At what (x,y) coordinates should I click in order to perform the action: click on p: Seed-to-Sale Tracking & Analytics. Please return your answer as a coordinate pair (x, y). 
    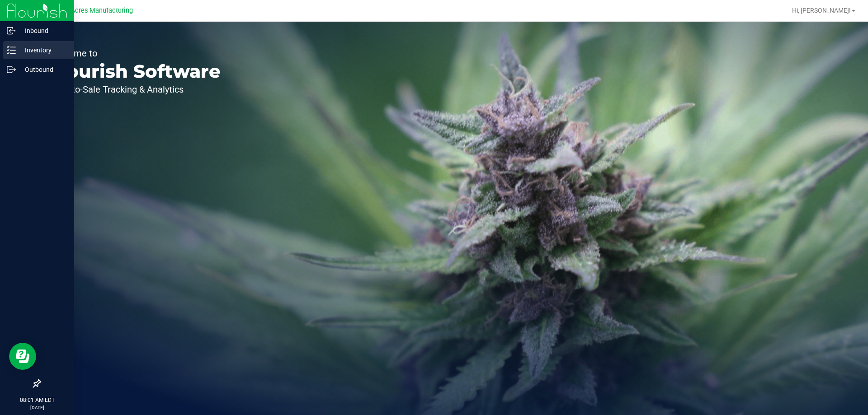
    Looking at the image, I should click on (135, 90).